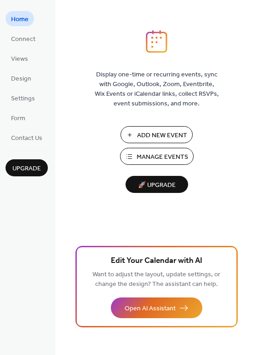  I want to click on a: Design, so click(21, 78).